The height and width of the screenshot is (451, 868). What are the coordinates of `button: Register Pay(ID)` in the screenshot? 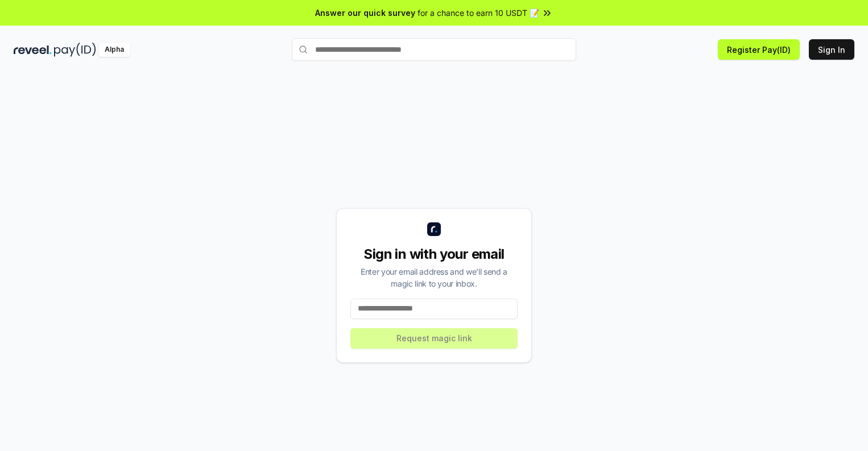 It's located at (759, 49).